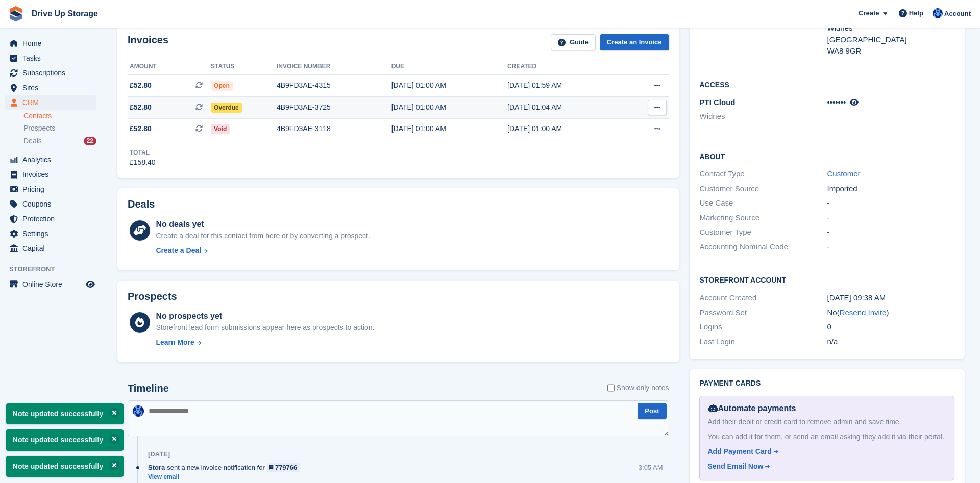 This screenshot has height=483, width=980. I want to click on div: Contact Type, so click(764, 174).